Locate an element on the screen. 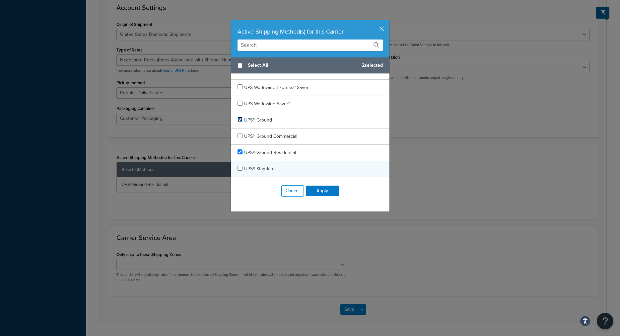 Image resolution: width=620 pixels, height=336 pixels. span: UPS® Ground is located at coordinates (258, 120).